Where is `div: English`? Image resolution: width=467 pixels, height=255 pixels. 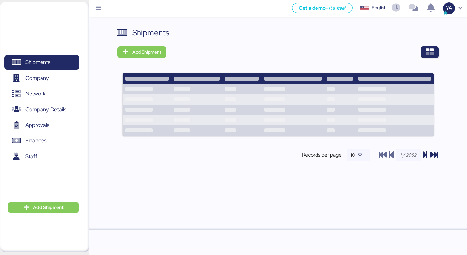
div: English is located at coordinates (379, 8).